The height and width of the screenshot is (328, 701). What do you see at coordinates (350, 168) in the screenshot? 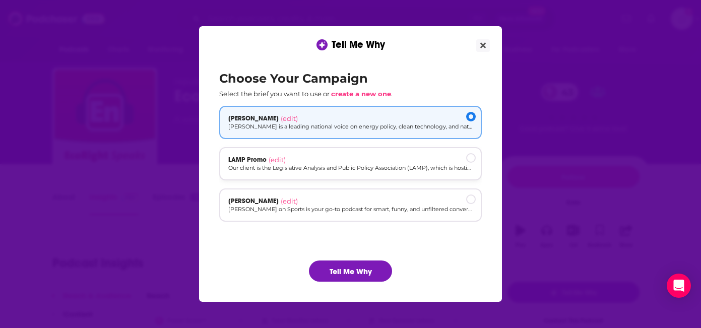
I see `p: Our client is the Legislative Analysis and Public Policy Association (LAMP), which is hosting a t...` at bounding box center [350, 168].